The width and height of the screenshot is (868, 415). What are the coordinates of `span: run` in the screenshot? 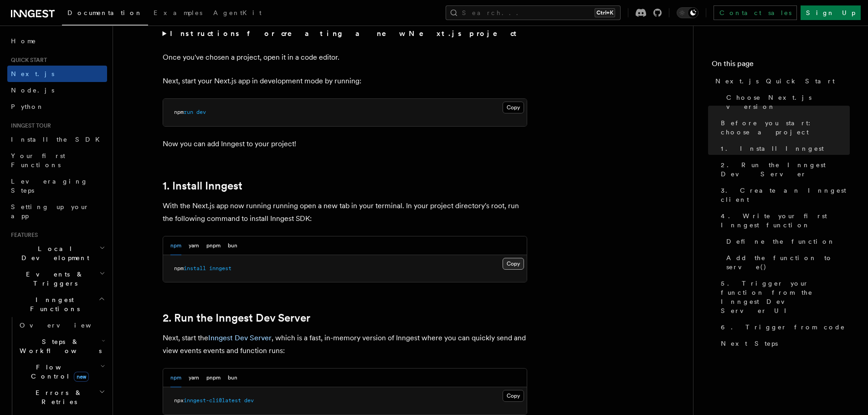 It's located at (188, 112).